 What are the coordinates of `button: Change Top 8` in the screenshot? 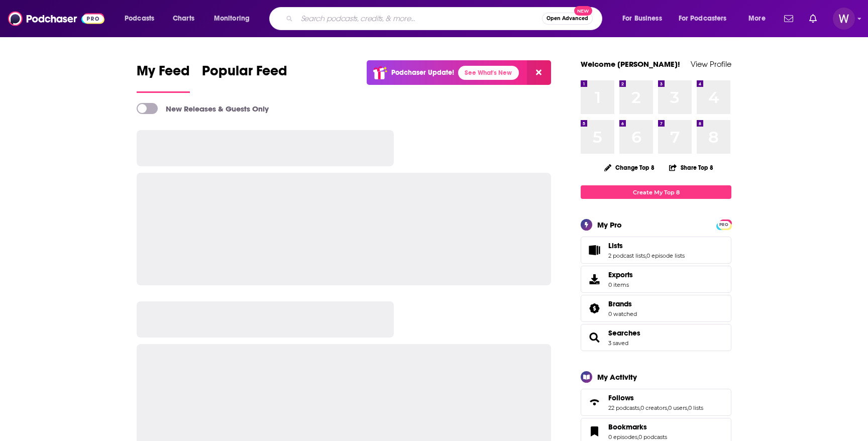 It's located at (630, 167).